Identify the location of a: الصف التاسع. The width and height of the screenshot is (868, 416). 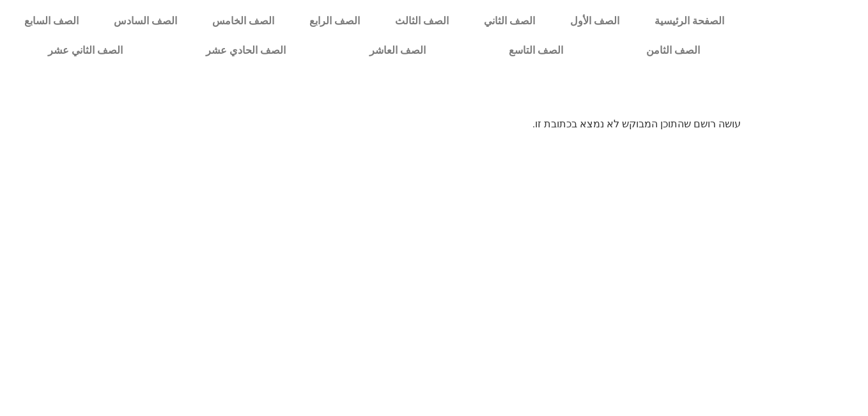
(536, 51).